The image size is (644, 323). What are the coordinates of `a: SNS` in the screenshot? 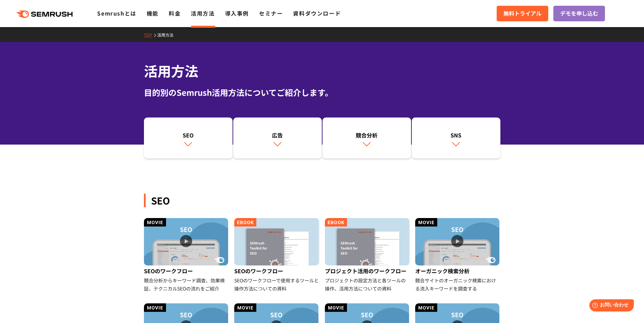 It's located at (456, 138).